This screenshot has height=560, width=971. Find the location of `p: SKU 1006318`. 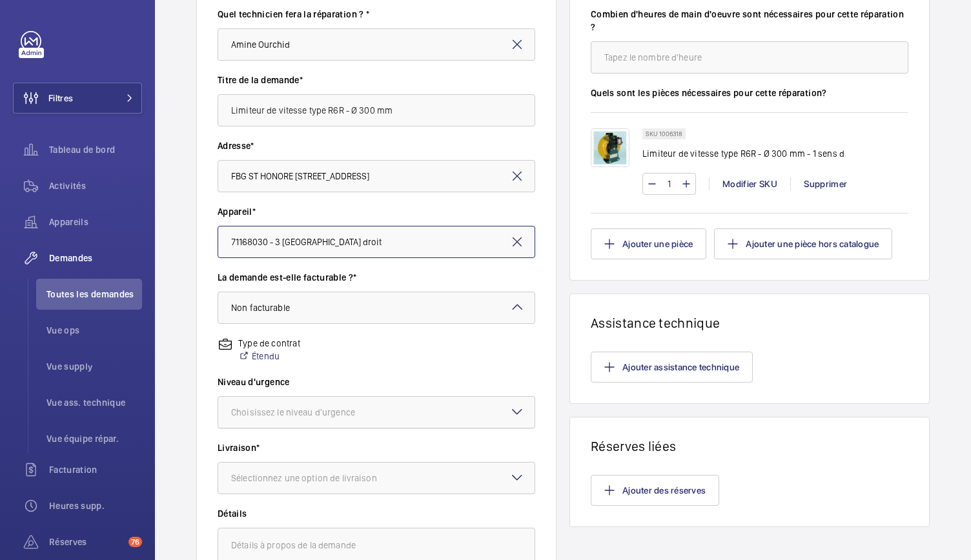

p: SKU 1006318 is located at coordinates (664, 134).